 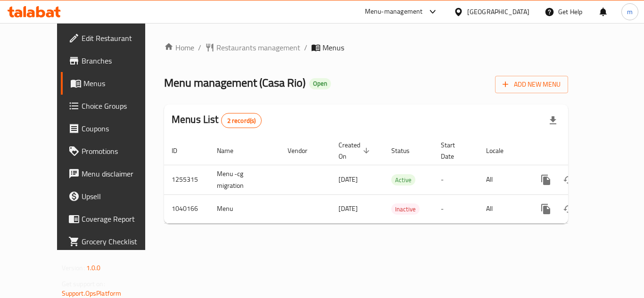 I want to click on span: Menu disclaimer, so click(x=119, y=174).